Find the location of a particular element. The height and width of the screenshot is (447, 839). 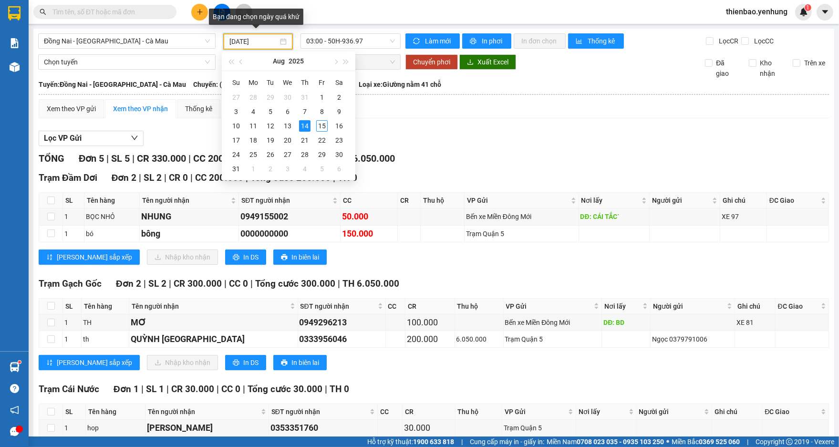

div: XE 97 is located at coordinates (743, 216).